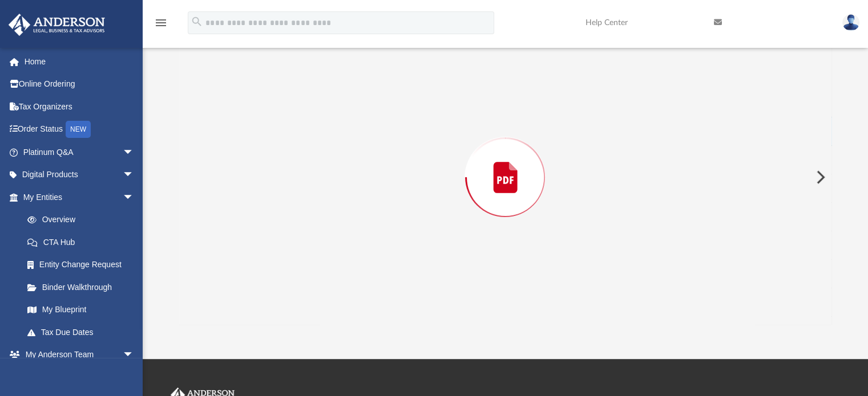 The image size is (868, 396). What do you see at coordinates (83, 287) in the screenshot?
I see `a: Binder Walkthrough` at bounding box center [83, 287].